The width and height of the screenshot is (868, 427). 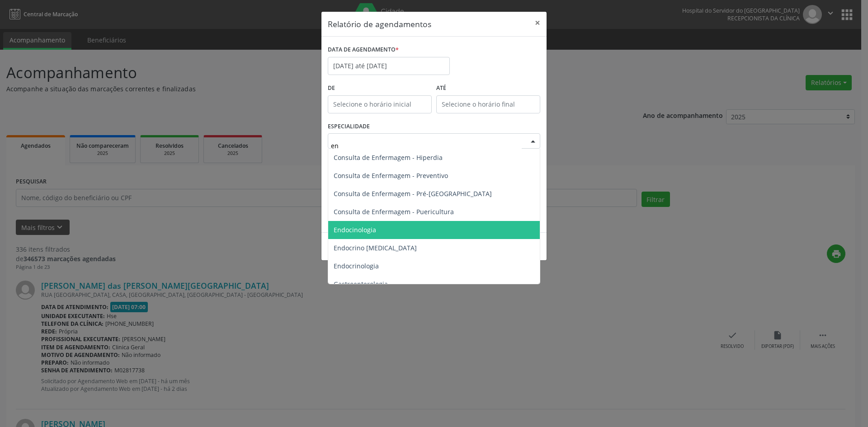 I want to click on span: Consulta de Enfermagem - Puericultura, so click(x=394, y=211).